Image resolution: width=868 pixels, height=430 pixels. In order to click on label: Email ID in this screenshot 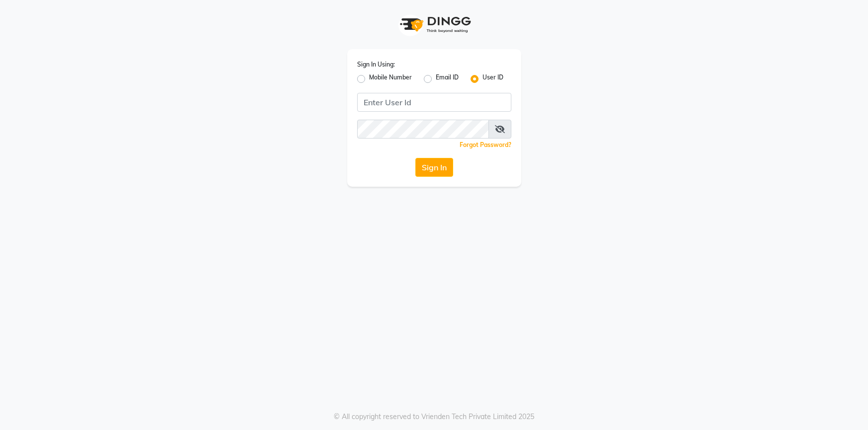, I will do `click(447, 79)`.